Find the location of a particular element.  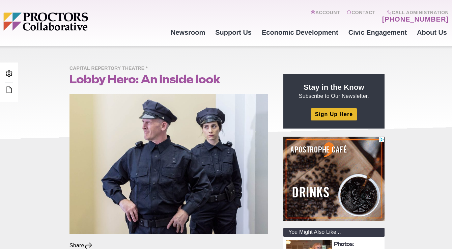

strong: Stay in the Know is located at coordinates (334, 87).